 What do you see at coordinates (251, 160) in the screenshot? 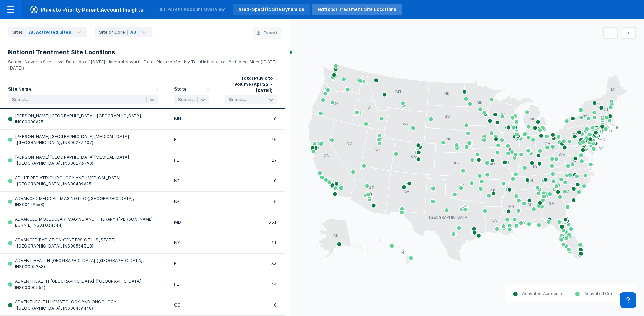
I see `div: 19` at bounding box center [251, 160].